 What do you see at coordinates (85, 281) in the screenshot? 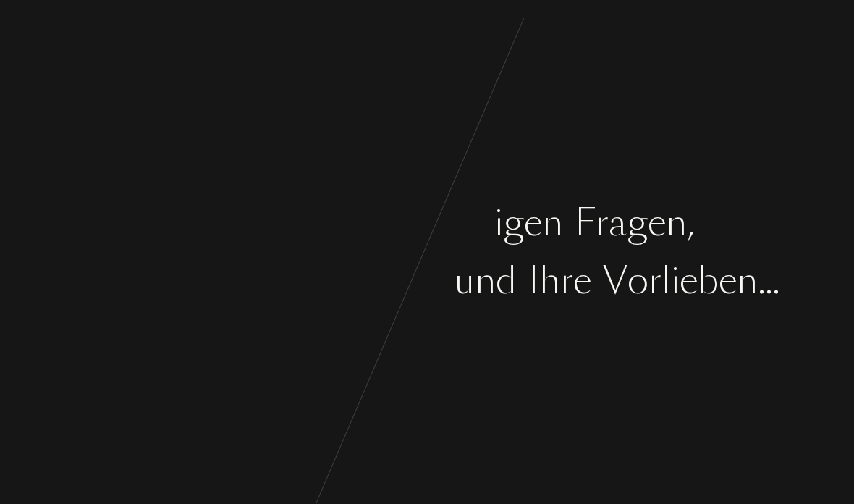
I see `div: ü` at bounding box center [85, 281].